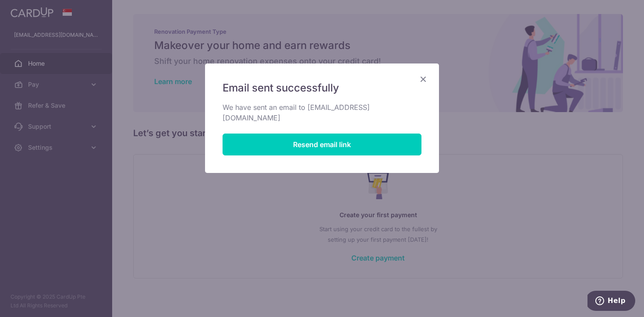 The width and height of the screenshot is (644, 317). What do you see at coordinates (281, 88) in the screenshot?
I see `span: Email sent successfully` at bounding box center [281, 88].